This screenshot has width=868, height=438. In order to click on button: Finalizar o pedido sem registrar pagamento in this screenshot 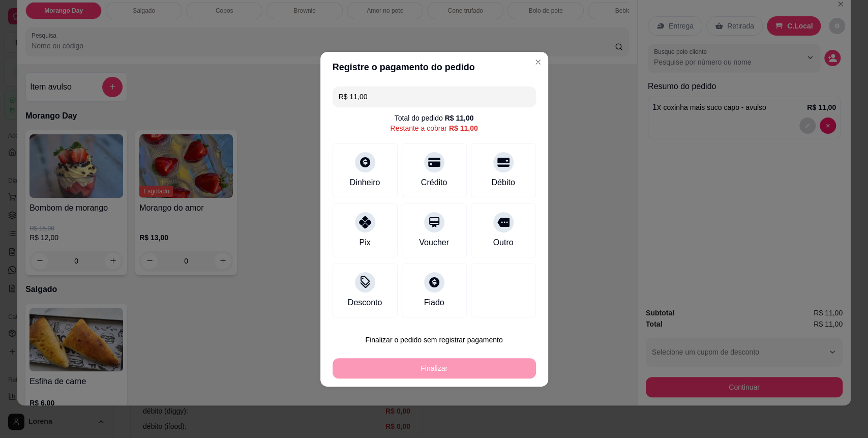, I will do `click(434, 340)`.